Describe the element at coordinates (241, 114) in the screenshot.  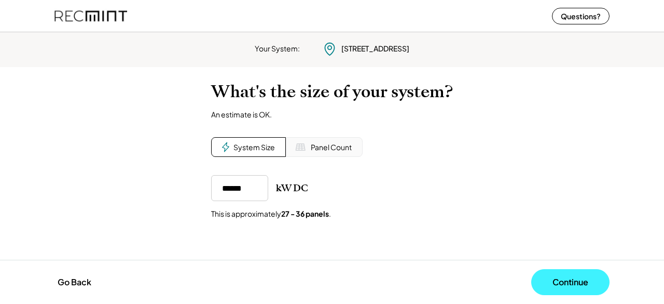
I see `div: An estimate is OK.` at that location.